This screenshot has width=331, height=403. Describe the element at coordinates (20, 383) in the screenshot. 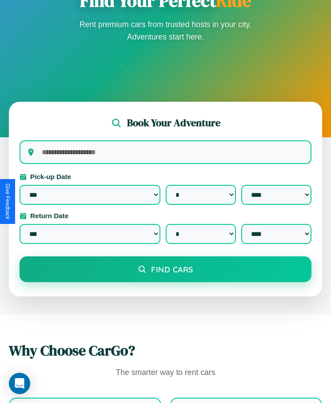

I see `div: Open Intercom Messenger` at that location.